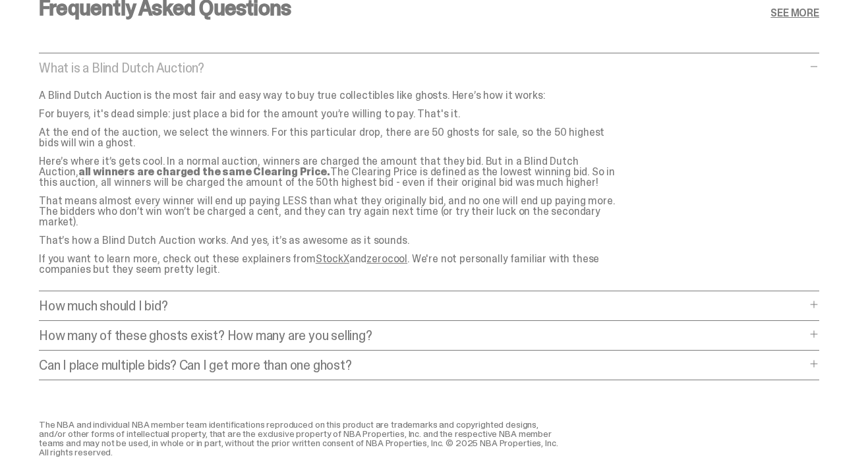 The image size is (868, 460). Describe the element at coordinates (387, 258) in the screenshot. I see `a: zerocool` at that location.